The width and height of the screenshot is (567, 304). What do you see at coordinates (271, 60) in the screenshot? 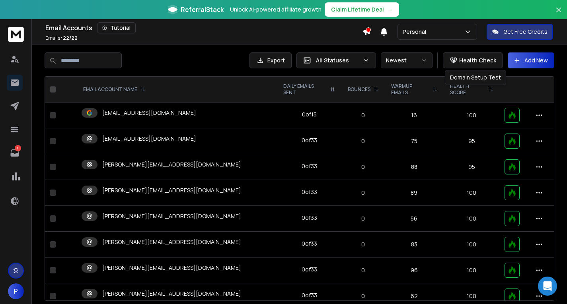
I see `button: Export` at bounding box center [271, 60].